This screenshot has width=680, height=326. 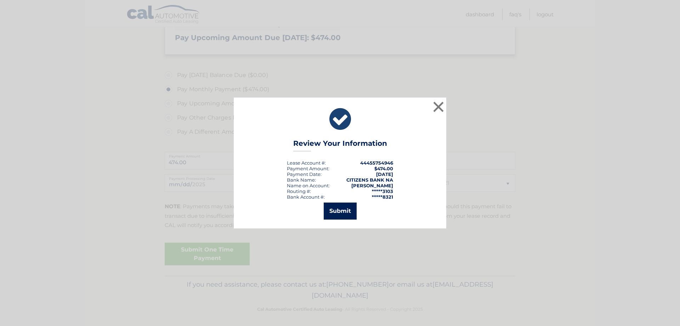 I want to click on span: Payment Date, so click(x=304, y=174).